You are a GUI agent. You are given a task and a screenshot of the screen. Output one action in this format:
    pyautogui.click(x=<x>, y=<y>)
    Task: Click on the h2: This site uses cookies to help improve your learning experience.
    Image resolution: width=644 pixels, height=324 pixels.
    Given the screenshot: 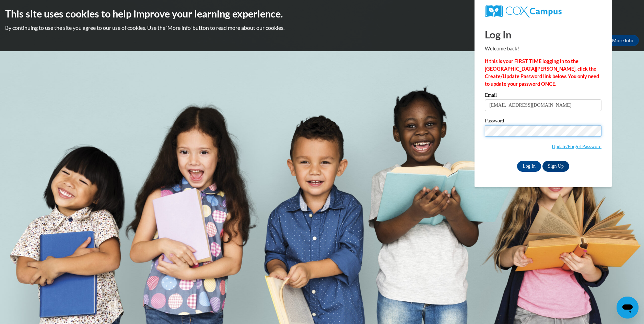 What is the action you would take?
    pyautogui.click(x=322, y=14)
    